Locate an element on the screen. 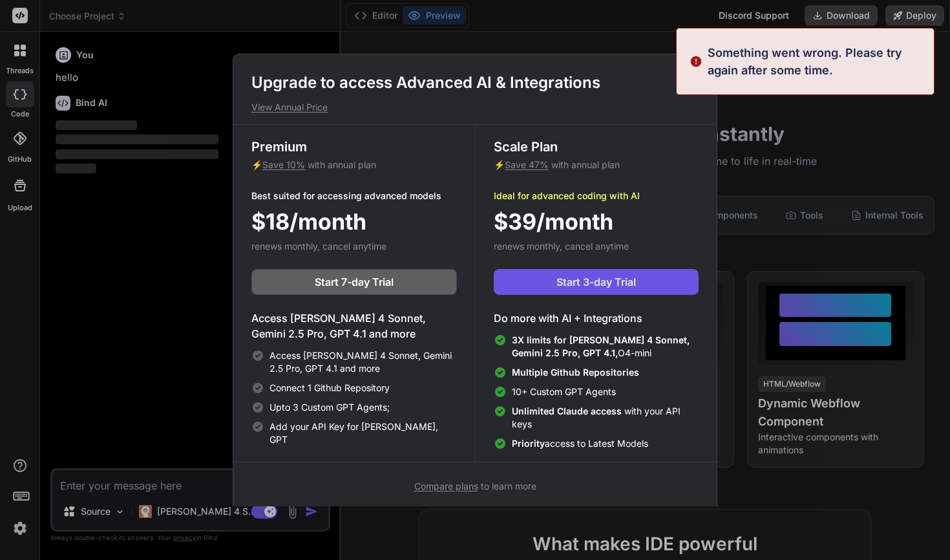 The image size is (950, 560). p: Best suited for accessing advanced models is located at coordinates (355, 196).